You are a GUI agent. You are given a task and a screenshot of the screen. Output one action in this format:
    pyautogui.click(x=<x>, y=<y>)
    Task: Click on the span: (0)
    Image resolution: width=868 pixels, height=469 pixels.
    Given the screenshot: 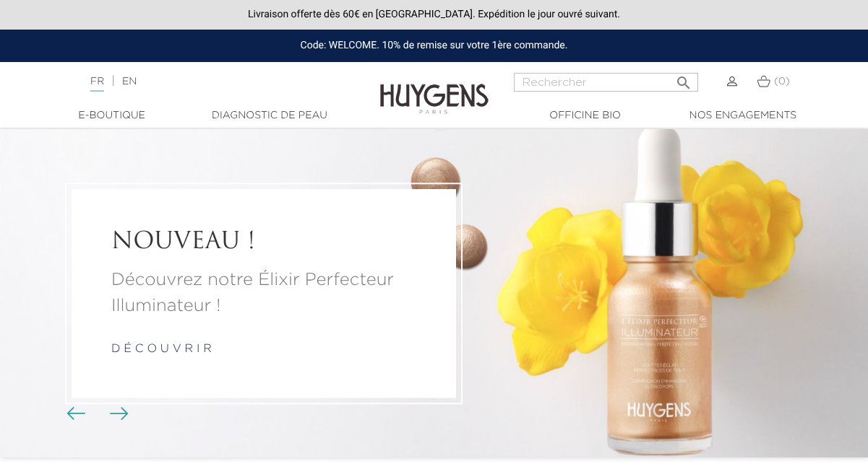 What is the action you would take?
    pyautogui.click(x=782, y=81)
    